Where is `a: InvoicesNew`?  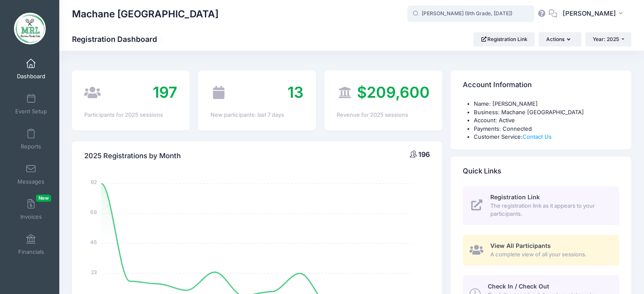 a: InvoicesNew is located at coordinates (31, 209).